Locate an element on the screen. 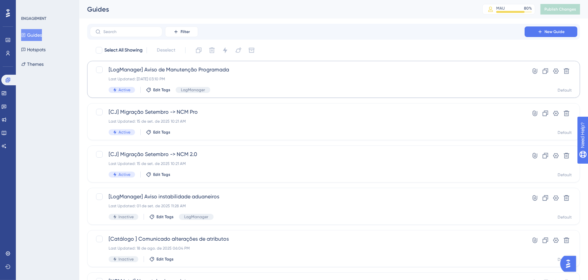 The width and height of the screenshot is (588, 280). span: [LogManager] Aviso instabilidade aduaneiros is located at coordinates (307, 196).